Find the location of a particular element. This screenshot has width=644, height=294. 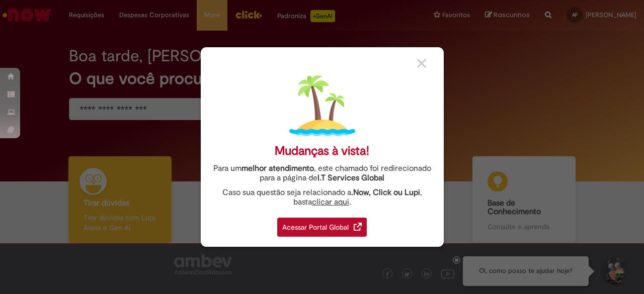

img: island.png is located at coordinates (322, 105).